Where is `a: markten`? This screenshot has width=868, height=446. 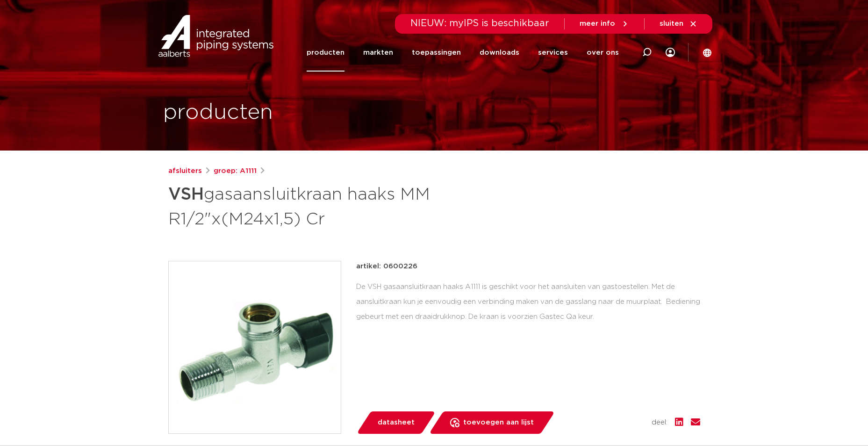 a: markten is located at coordinates (378, 52).